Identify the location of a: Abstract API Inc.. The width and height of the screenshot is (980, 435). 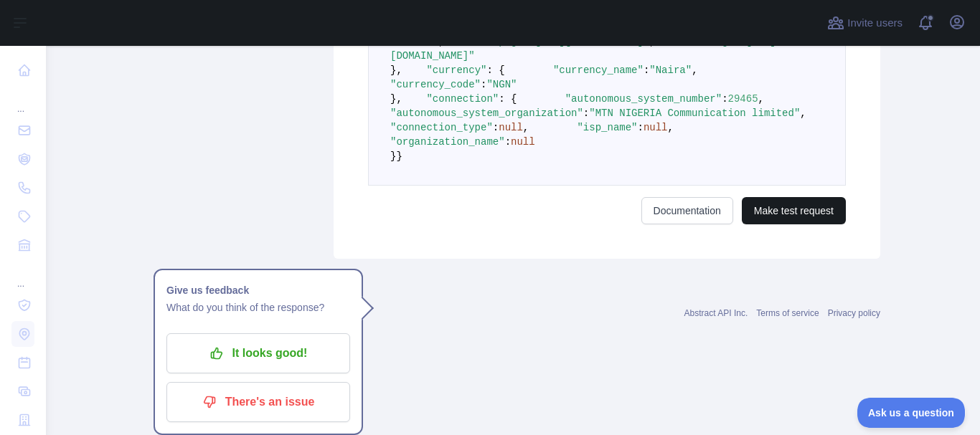
(716, 314).